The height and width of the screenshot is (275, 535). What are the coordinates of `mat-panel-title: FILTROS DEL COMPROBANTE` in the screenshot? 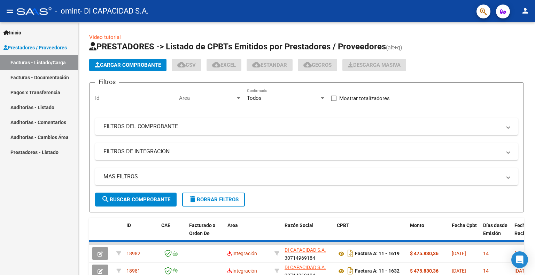 It's located at (302, 127).